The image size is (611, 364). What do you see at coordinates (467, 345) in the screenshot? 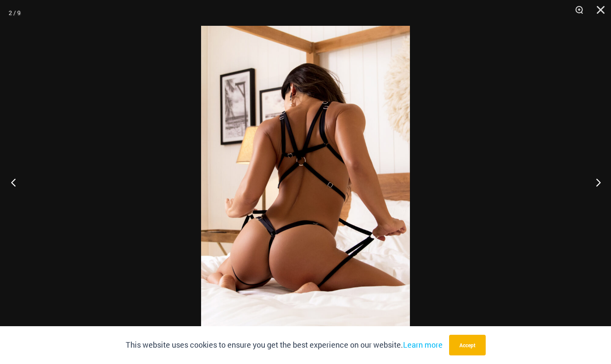
I see `button: Accept` at bounding box center [467, 345].